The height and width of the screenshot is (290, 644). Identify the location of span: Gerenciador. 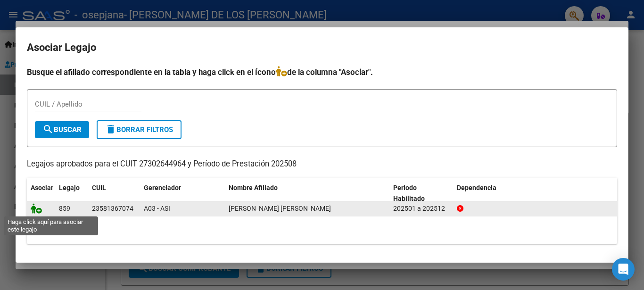
(162, 188).